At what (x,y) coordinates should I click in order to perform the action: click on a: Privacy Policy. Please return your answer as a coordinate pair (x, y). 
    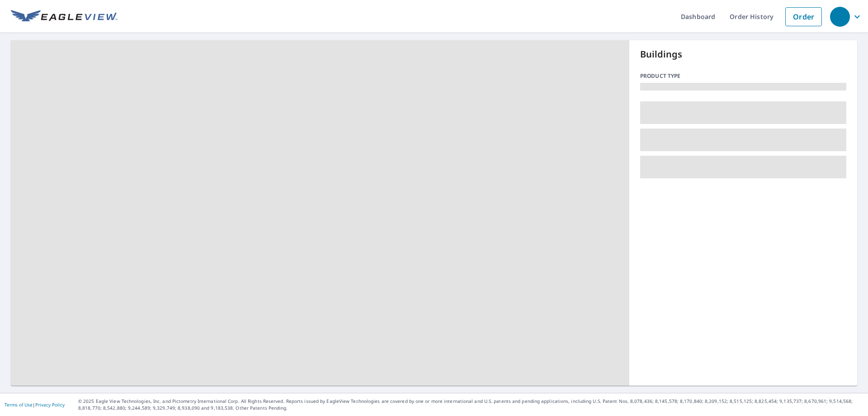
    Looking at the image, I should click on (50, 404).